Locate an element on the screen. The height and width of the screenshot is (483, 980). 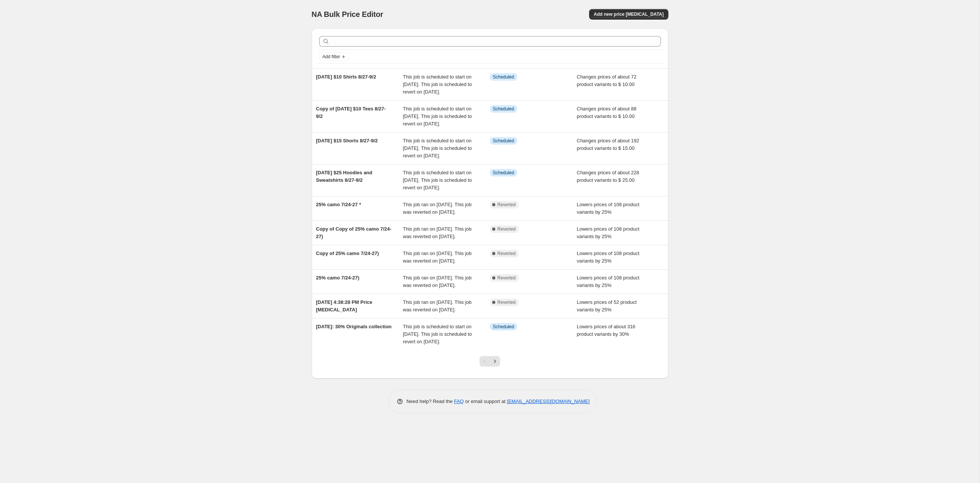
span: Lowers prices of about 316 product variants by 30% is located at coordinates (606, 330).